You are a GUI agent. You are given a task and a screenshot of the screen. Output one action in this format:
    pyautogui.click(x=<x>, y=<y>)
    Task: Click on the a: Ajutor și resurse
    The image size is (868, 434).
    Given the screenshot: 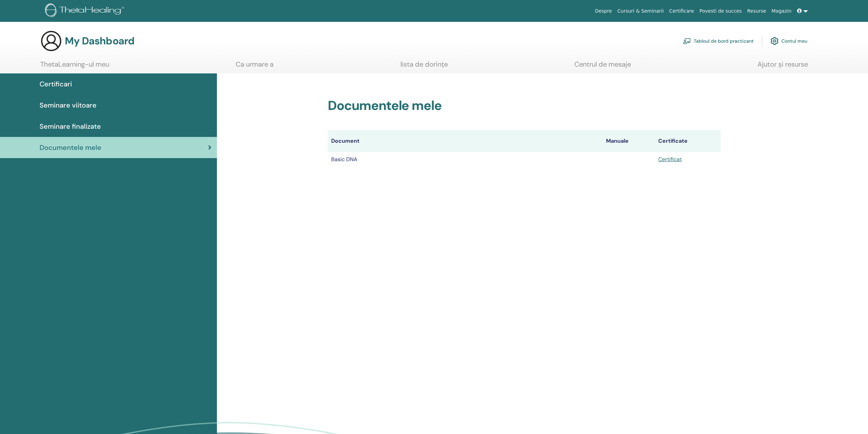 What is the action you would take?
    pyautogui.click(x=783, y=67)
    